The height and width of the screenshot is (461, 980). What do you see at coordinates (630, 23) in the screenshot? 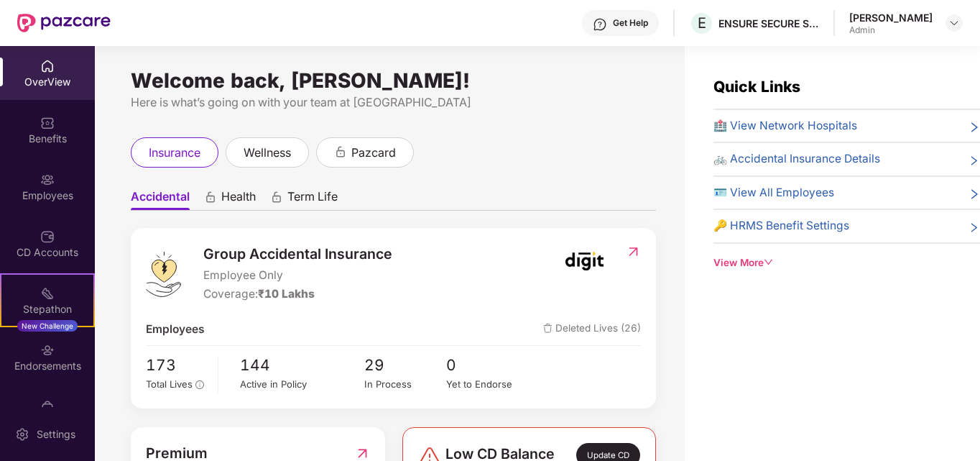
I see `div: Get Help` at bounding box center [630, 23].